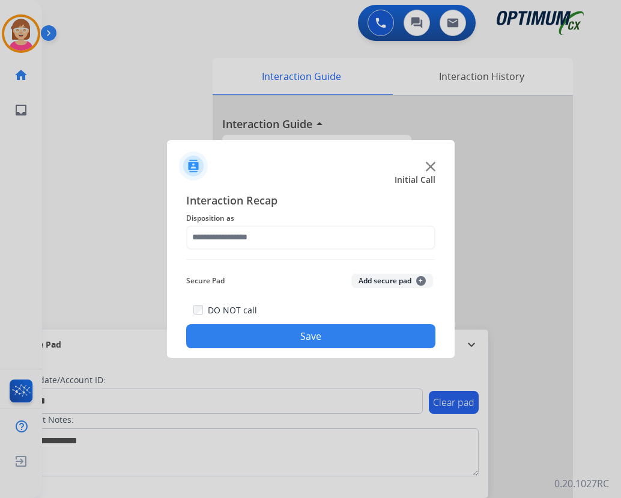  Describe the element at coordinates (311, 259) in the screenshot. I see `img: contact-recap-line.svg` at that location.